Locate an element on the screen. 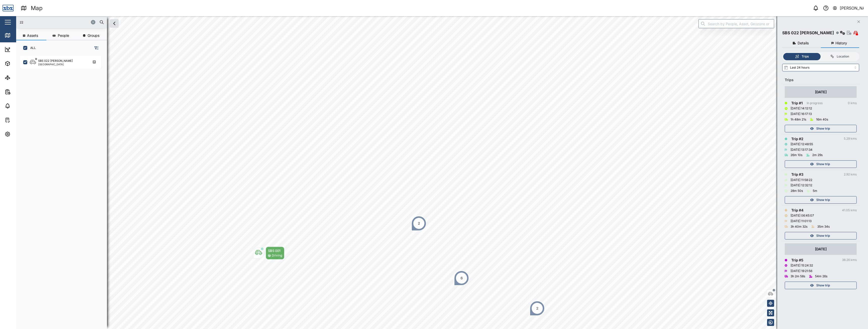 The height and width of the screenshot is (329, 868). div: Trip # 1 is located at coordinates (797, 103).